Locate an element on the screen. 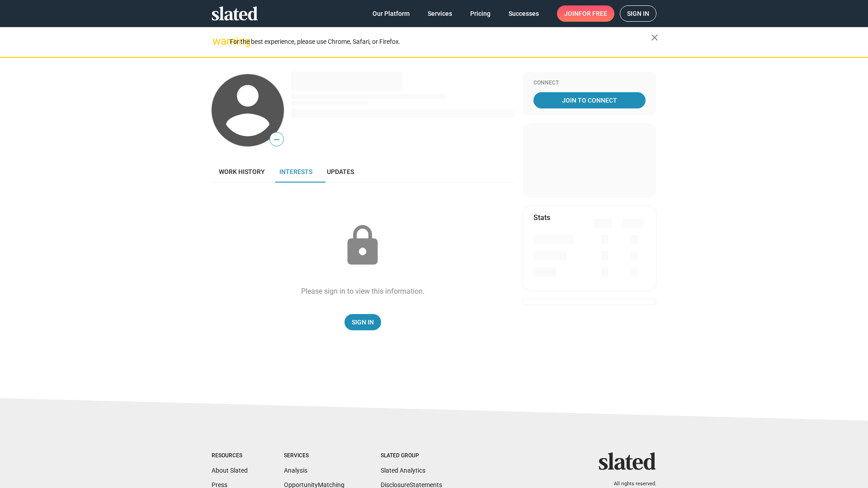  div: Connect is located at coordinates (590, 83).